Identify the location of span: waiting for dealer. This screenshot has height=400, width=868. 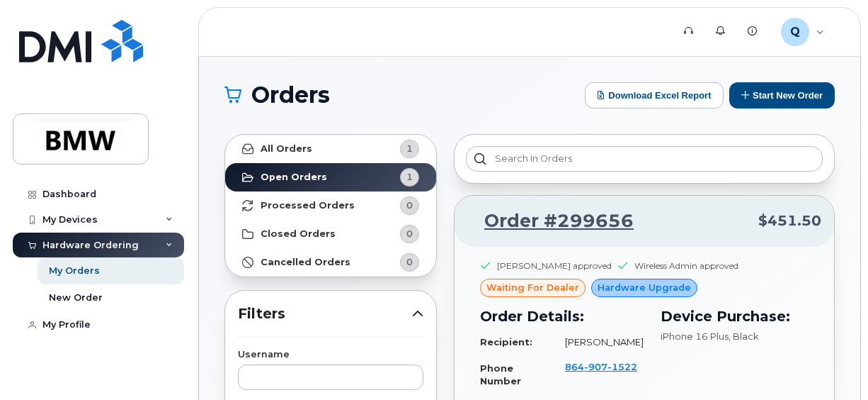
(533, 287).